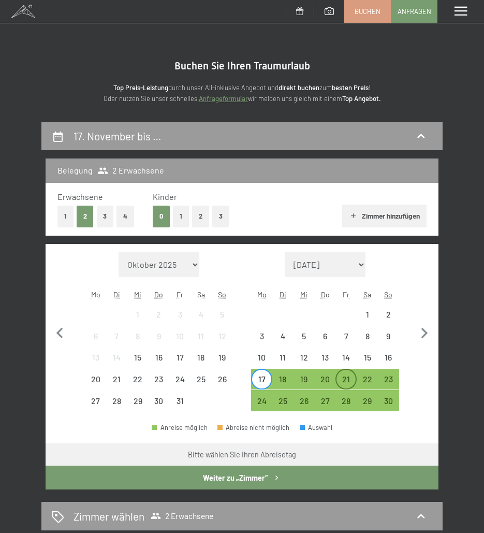 The height and width of the screenshot is (533, 484). What do you see at coordinates (201, 384) in the screenshot?
I see `div: 25` at bounding box center [201, 384].